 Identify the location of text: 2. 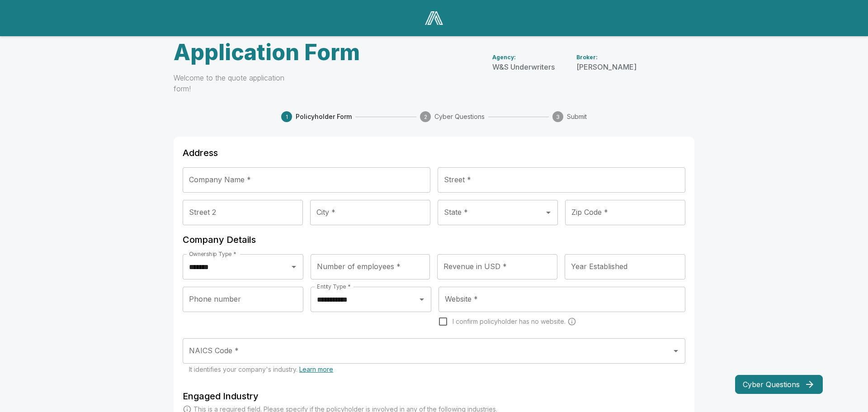
(425, 117).